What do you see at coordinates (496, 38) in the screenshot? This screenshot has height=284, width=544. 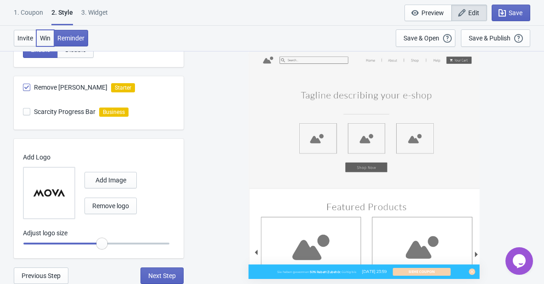 I see `button: Save & Publish` at bounding box center [496, 38].